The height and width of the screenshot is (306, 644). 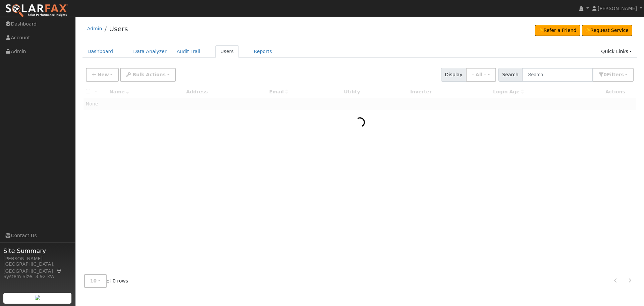 What do you see at coordinates (617, 51) in the screenshot?
I see `a: Quick Links` at bounding box center [617, 51].